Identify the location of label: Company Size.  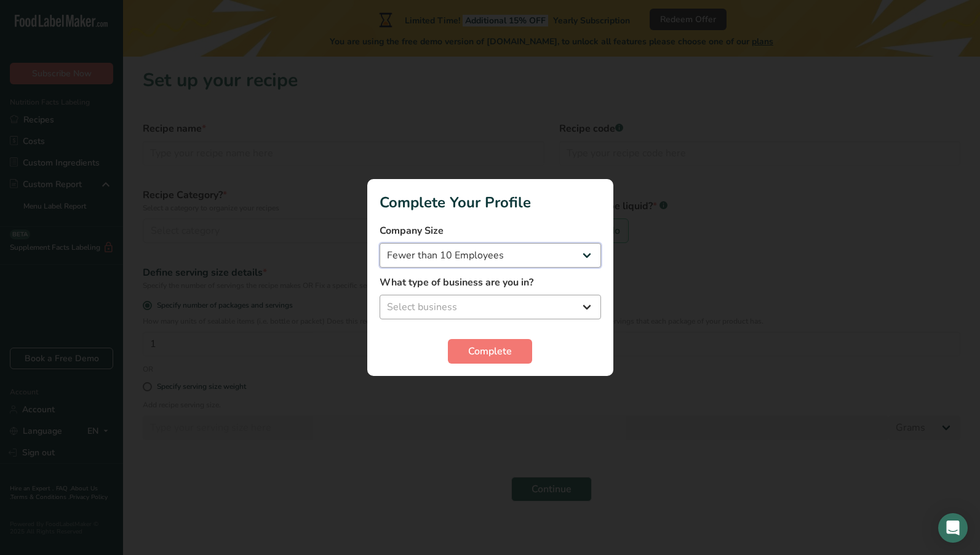
(491, 230).